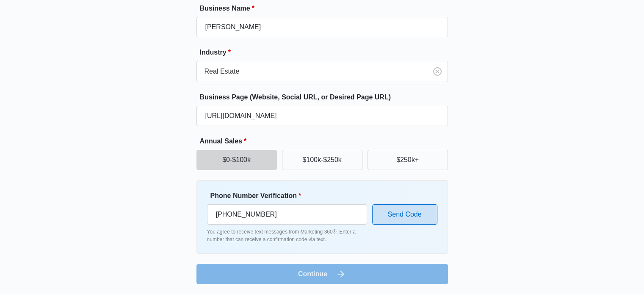  What do you see at coordinates (237, 160) in the screenshot?
I see `button: $0-$100k` at bounding box center [237, 160].